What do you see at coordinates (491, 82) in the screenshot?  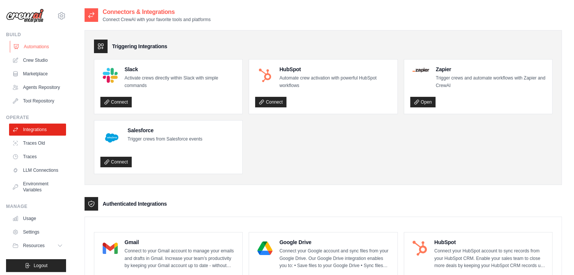 I see `p: Trigger crews and automate workflows with Zapier and CrewAI` at bounding box center [491, 82].